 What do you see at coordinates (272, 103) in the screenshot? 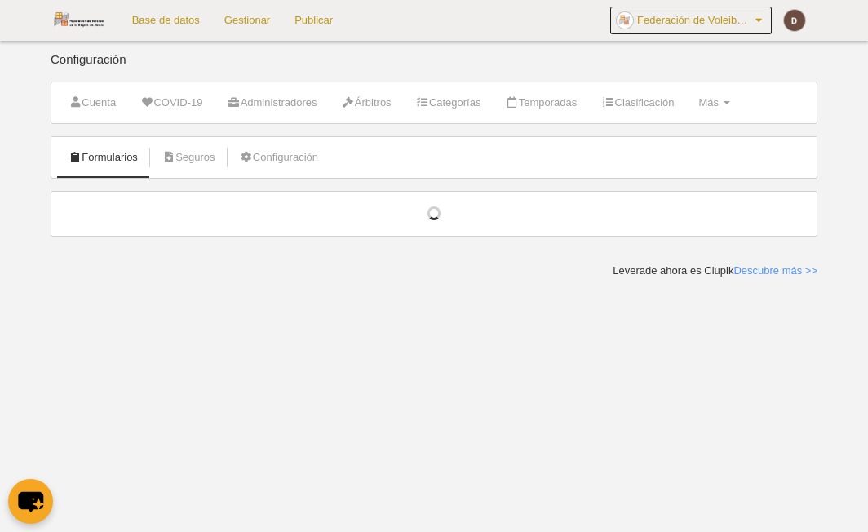
I see `a: Administradores` at bounding box center [272, 103].